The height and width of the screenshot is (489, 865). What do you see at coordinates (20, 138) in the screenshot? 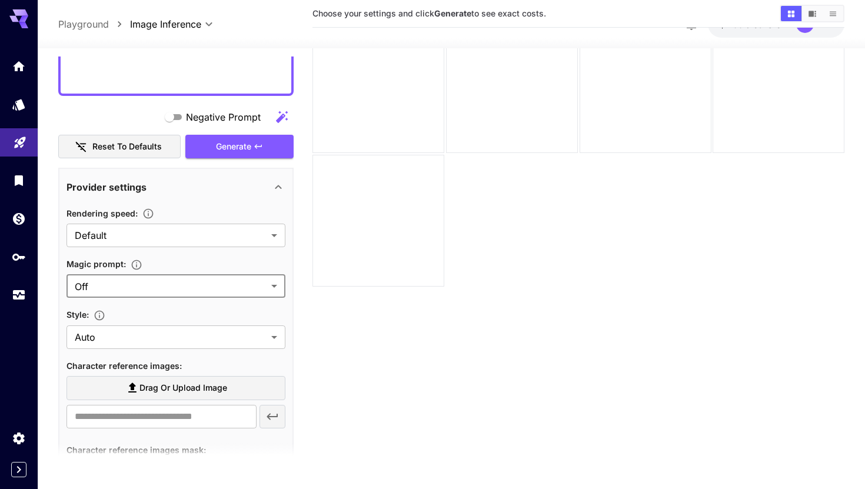
I see `div: Playground` at bounding box center [20, 138].